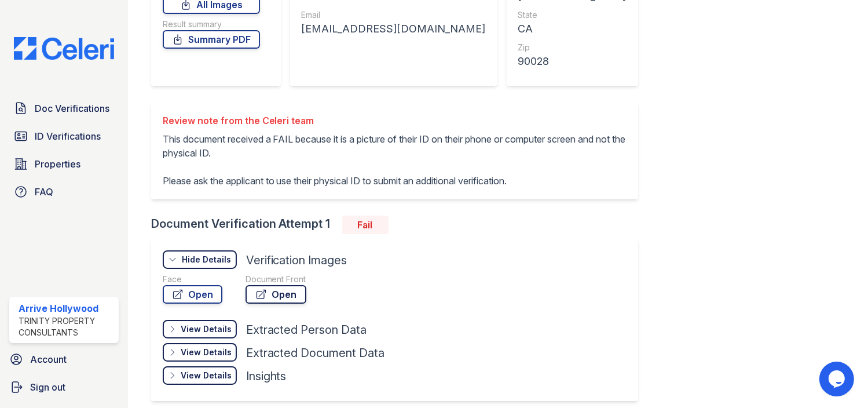  Describe the element at coordinates (399, 225) in the screenshot. I see `div: Document Verification Attempt 1` at that location.